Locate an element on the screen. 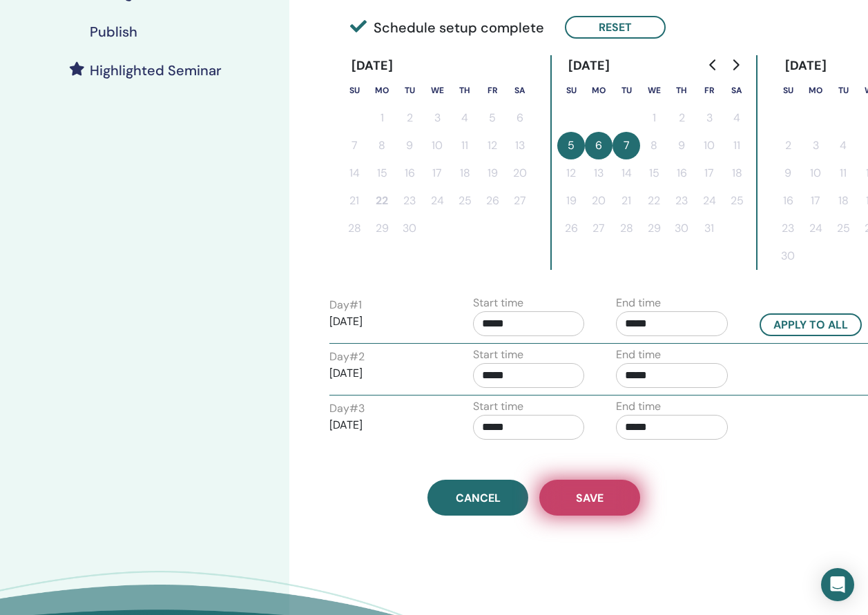 This screenshot has width=868, height=615. label: Day # 3 is located at coordinates (347, 409).